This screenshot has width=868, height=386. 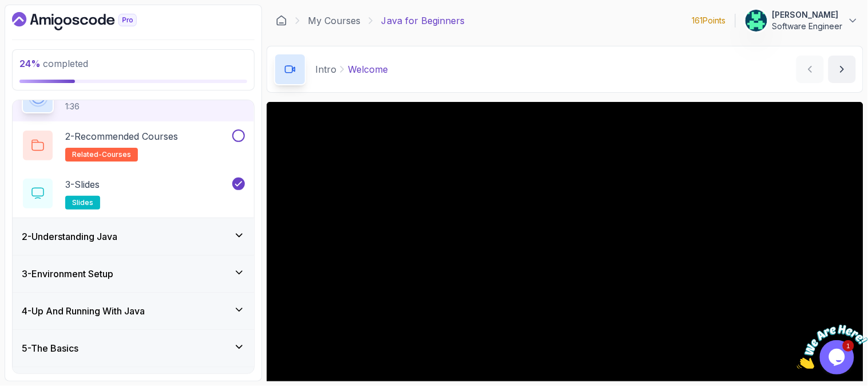 What do you see at coordinates (709, 21) in the screenshot?
I see `p: 161 Points` at bounding box center [709, 21].